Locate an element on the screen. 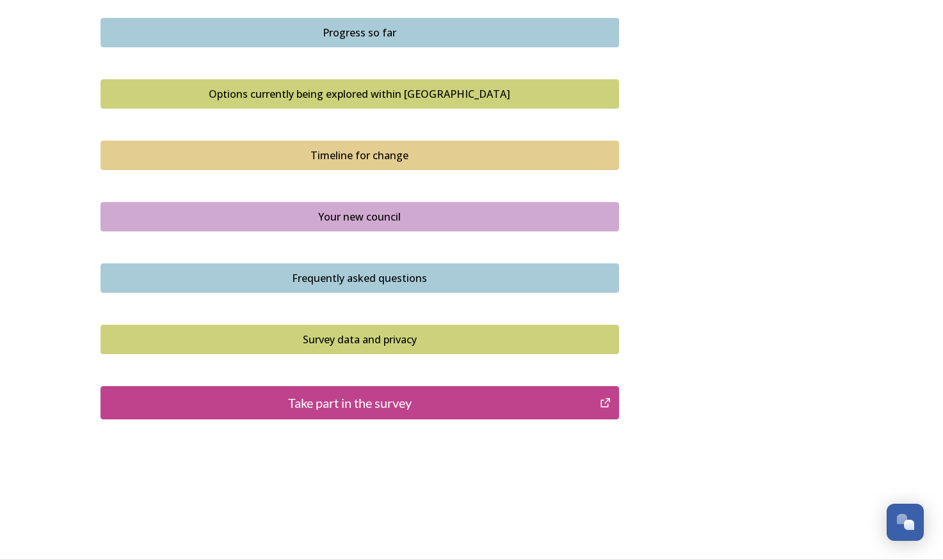 The height and width of the screenshot is (560, 943). button: Your new council is located at coordinates (360, 217).